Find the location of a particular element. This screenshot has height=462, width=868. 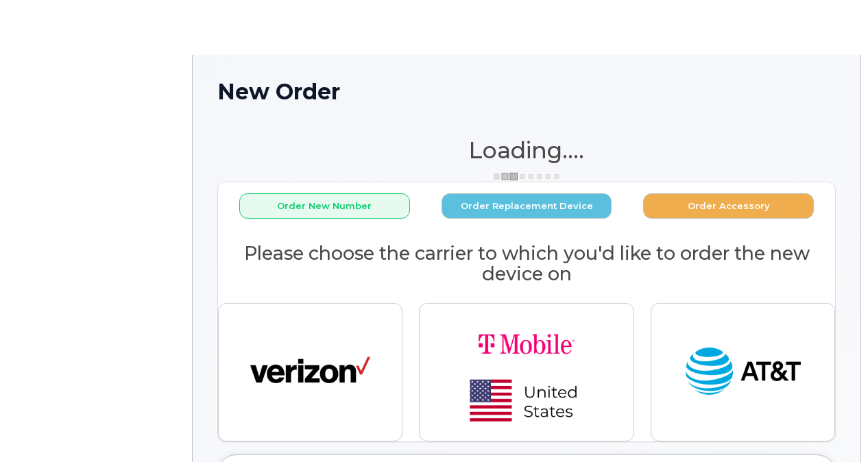

h1: Loading.... is located at coordinates (527, 150).